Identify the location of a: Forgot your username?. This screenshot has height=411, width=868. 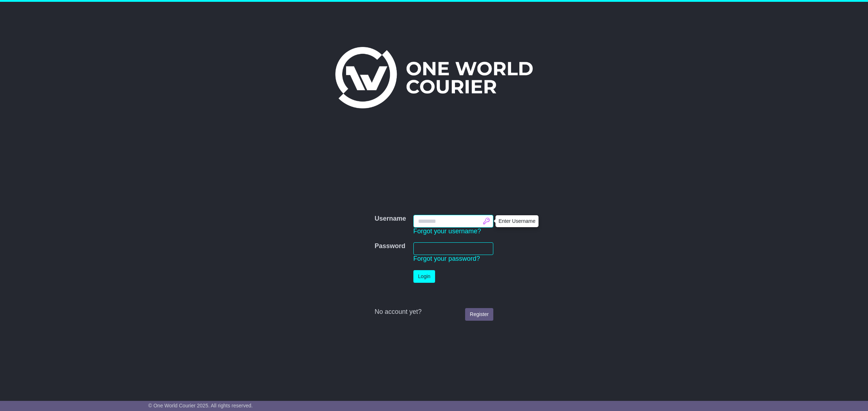
(447, 231).